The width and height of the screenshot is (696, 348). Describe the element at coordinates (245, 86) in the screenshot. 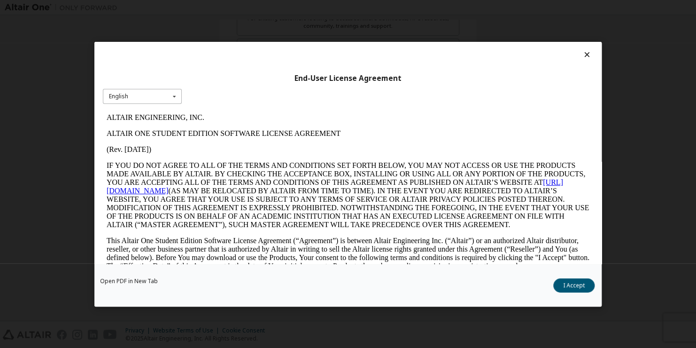

I see `p: IF YOU DO NOT AGREE TO ALL OF THE TERMS AND CONDITIONS SET FORTH BELOW, YOU MAY NOT ACCESS OR USE...` at that location.